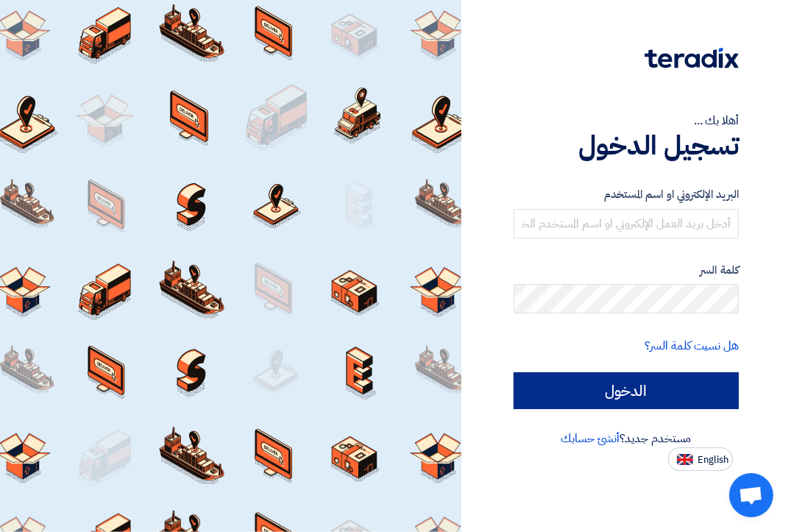  Describe the element at coordinates (692, 58) in the screenshot. I see `img: Teradix logo` at that location.